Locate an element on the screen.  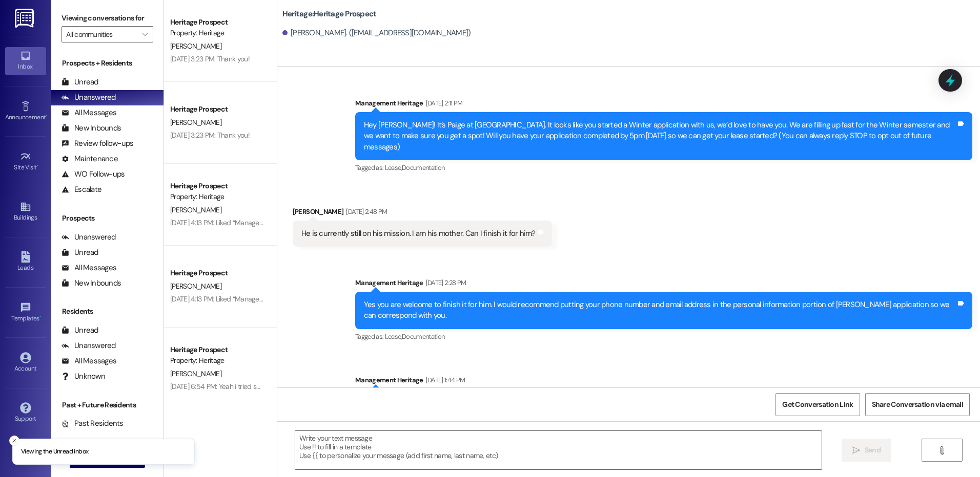
button: Send is located at coordinates (866, 450).